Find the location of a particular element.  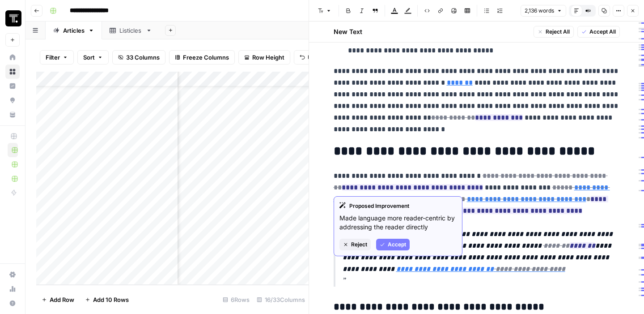

a: Settings is located at coordinates (13, 275).